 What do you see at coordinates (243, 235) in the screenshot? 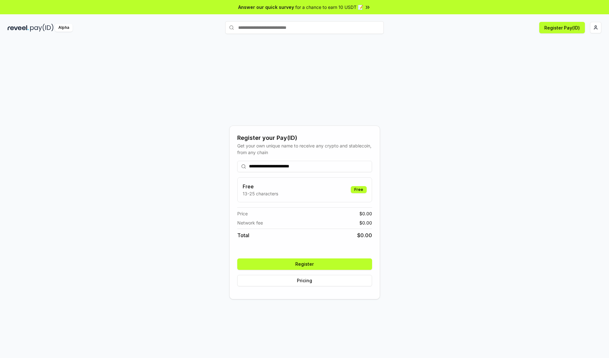
I see `span: Total` at bounding box center [243, 235].